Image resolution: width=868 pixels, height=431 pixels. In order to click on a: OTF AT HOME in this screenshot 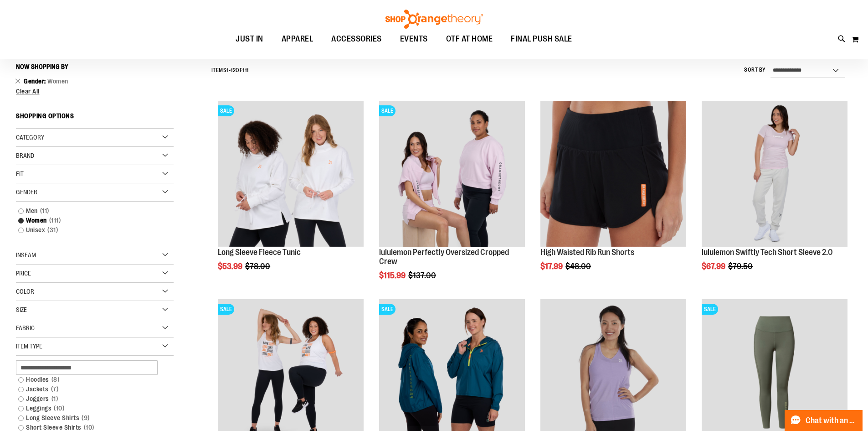, I will do `click(469, 39)`.